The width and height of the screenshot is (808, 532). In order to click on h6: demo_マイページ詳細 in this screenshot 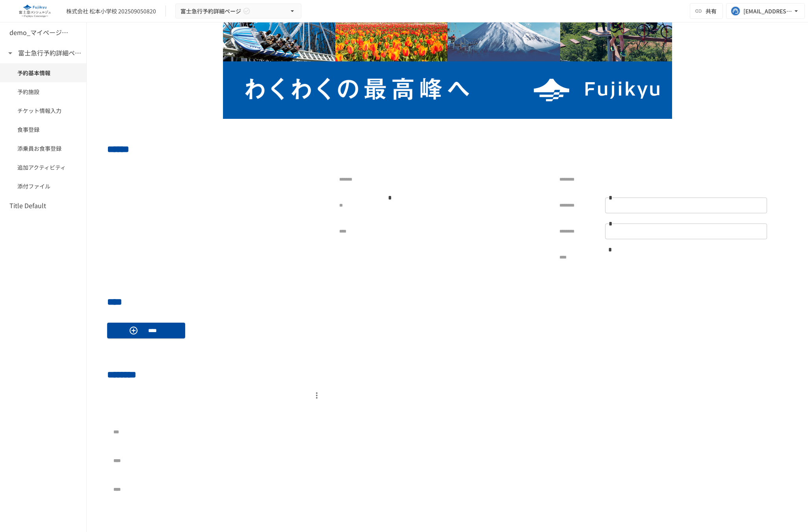, I will do `click(41, 33)`.